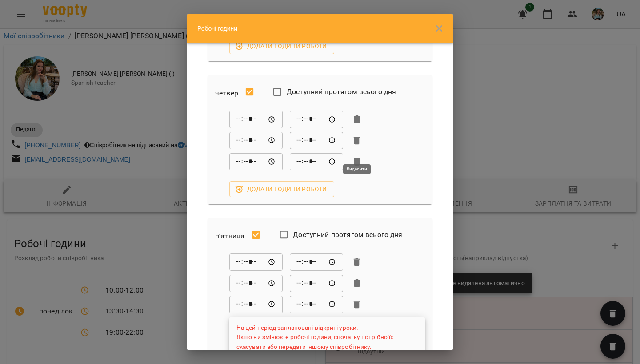  Describe the element at coordinates (315, 337) in the screenshot. I see `span: На цей період заплановані відкриті уроки. Якщо ви змінюєте робочі години, спочатку потрібно їх ск...` at that location.